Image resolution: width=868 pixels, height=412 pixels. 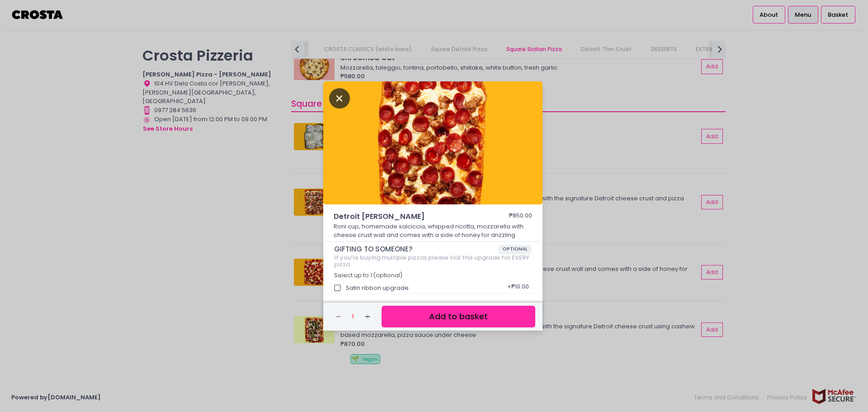 What do you see at coordinates (340, 98) in the screenshot?
I see `button: Close` at bounding box center [340, 98].